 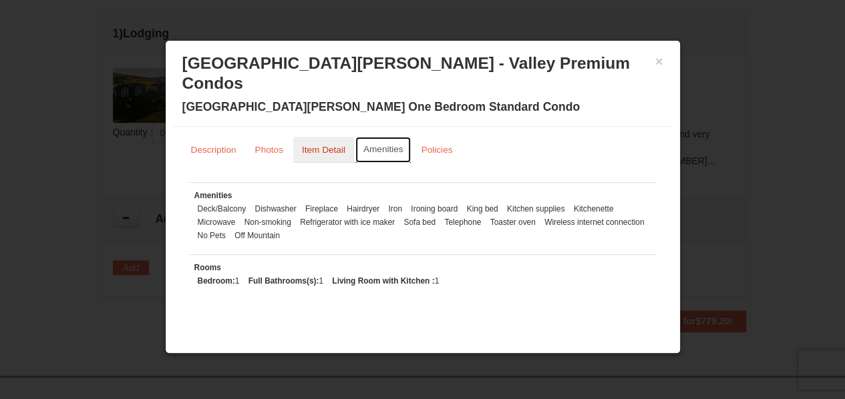 I want to click on li: Kitchen supplies, so click(x=535, y=209).